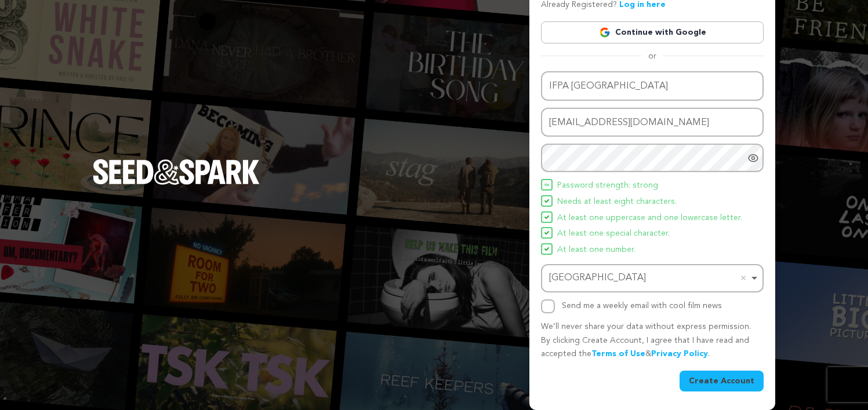 This screenshot has width=868, height=410. I want to click on span: At least one uppercase and one lowercase letter., so click(650, 218).